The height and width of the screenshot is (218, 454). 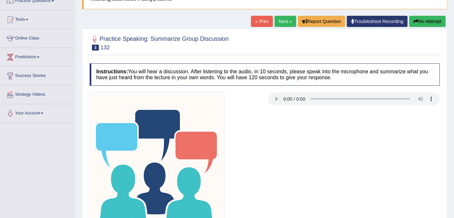 I want to click on a: « Prev, so click(x=262, y=21).